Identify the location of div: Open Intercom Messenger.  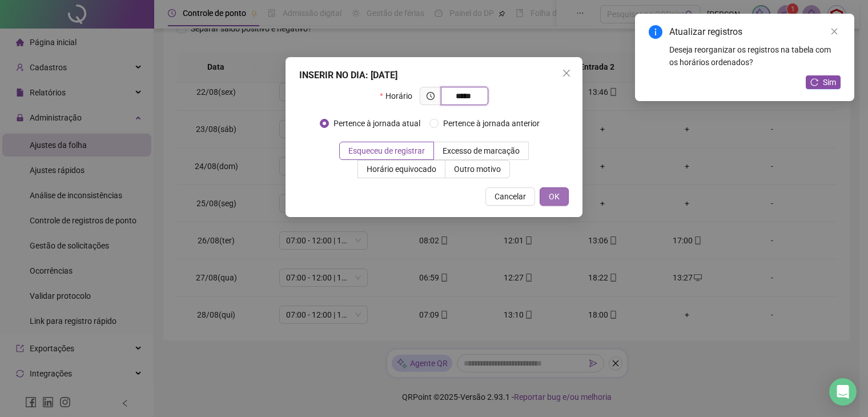
(843, 392).